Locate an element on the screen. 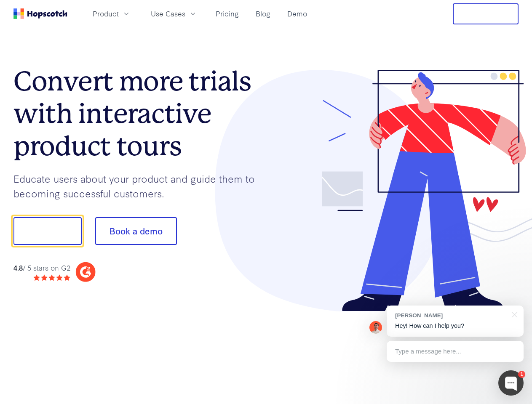  button: Use Cases is located at coordinates (174, 13).